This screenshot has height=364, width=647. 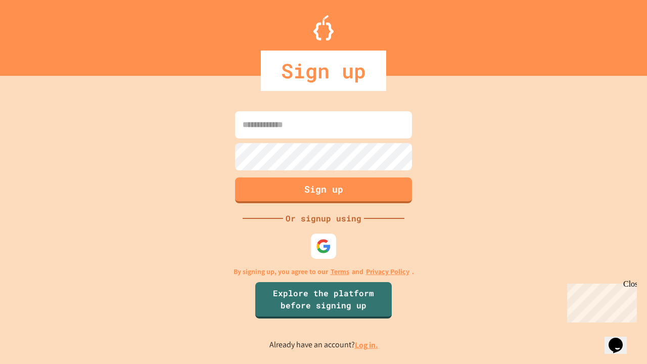 I want to click on p: Already have an account?, so click(x=323, y=345).